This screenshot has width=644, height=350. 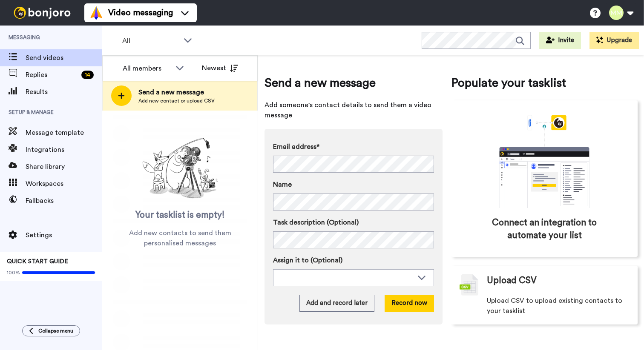 I want to click on span: Upload CSV, so click(x=512, y=281).